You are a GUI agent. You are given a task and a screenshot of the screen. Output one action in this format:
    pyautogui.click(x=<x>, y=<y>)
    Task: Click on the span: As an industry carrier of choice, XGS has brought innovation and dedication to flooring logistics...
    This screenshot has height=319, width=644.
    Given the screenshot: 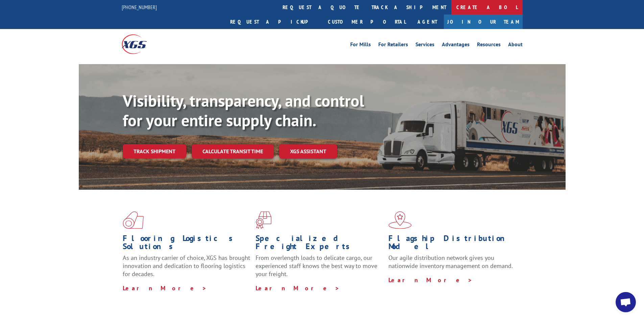 What is the action you would take?
    pyautogui.click(x=186, y=266)
    